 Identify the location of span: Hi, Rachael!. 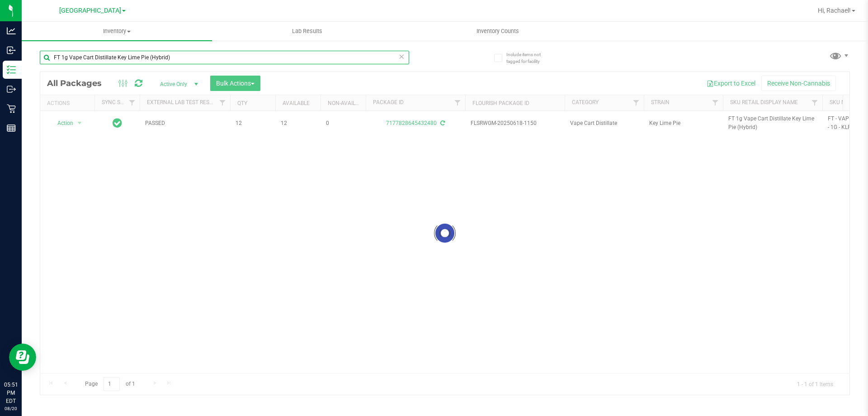
(834, 10).